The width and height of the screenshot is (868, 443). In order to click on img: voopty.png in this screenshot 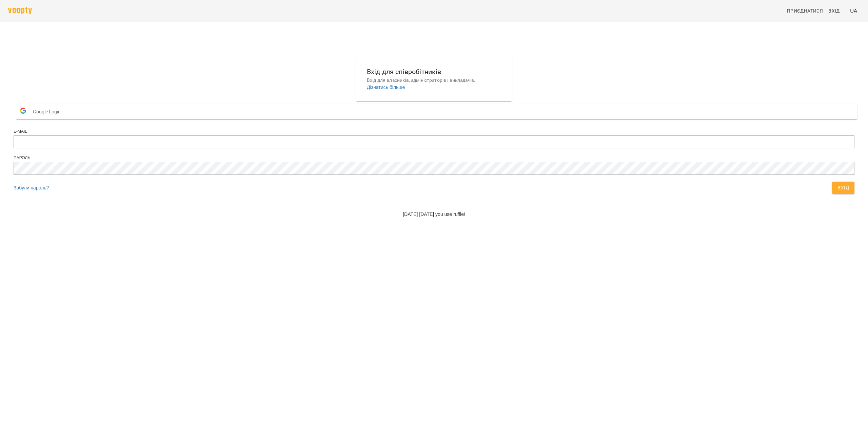, I will do `click(20, 11)`.